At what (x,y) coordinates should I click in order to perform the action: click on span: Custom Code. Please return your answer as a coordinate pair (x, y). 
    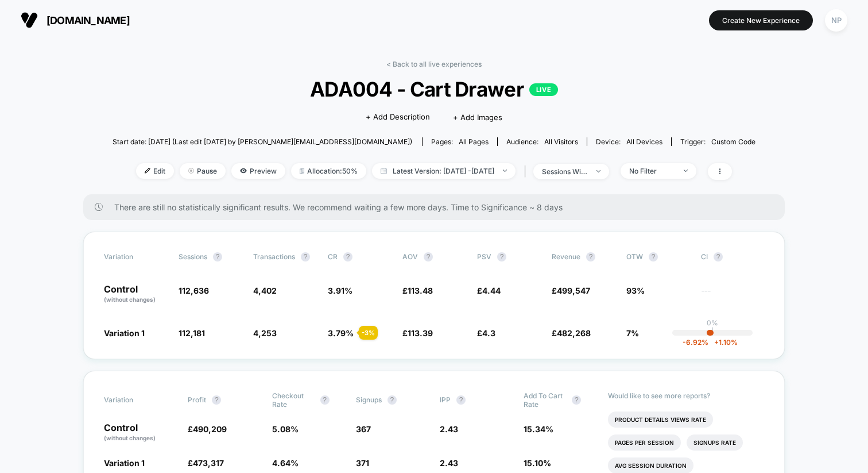
    Looking at the image, I should click on (733, 141).